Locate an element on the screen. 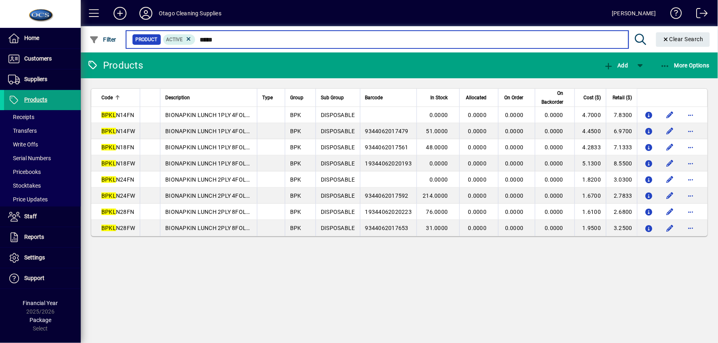  td: 5.1300 is located at coordinates (590, 164).